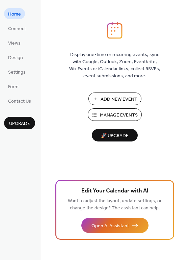 The width and height of the screenshot is (189, 260). I want to click on a: Views, so click(14, 43).